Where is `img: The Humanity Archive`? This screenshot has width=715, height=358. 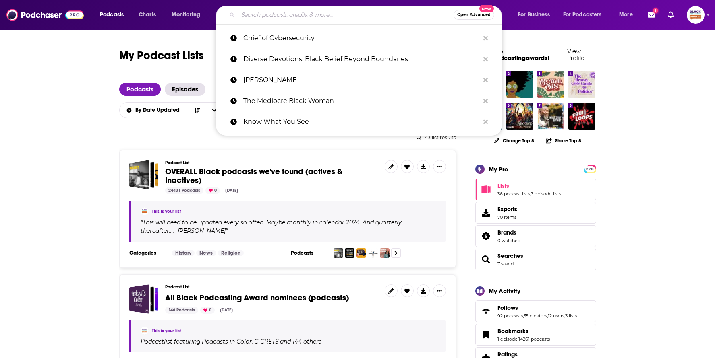 img: The Humanity Archive is located at coordinates (338, 253).